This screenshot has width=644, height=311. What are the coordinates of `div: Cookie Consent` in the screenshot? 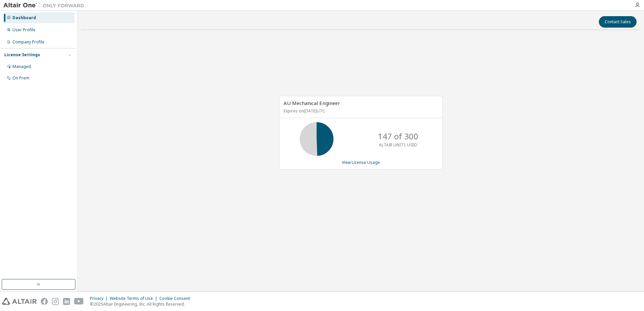 It's located at (177, 299).